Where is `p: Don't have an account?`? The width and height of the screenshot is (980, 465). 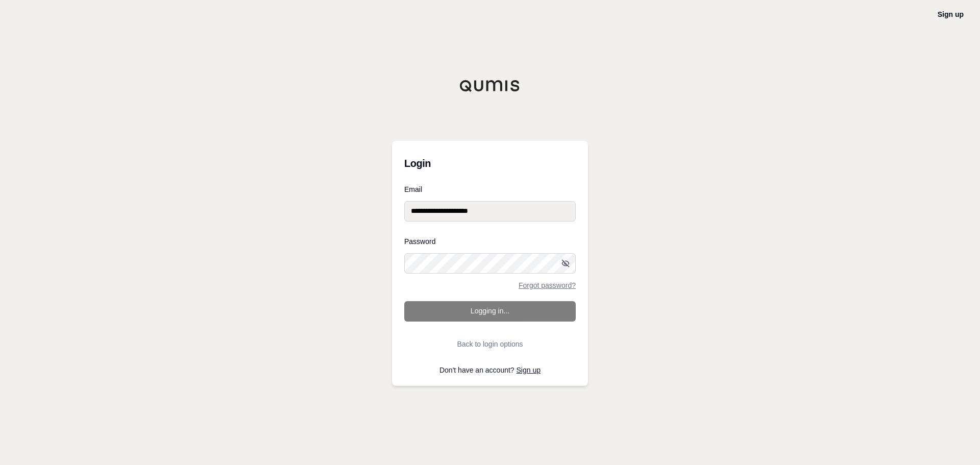
p: Don't have an account? is located at coordinates (490, 370).